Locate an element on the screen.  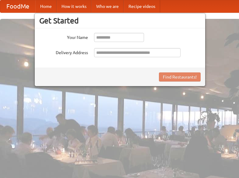
label: Delivery Address is located at coordinates (64, 52).